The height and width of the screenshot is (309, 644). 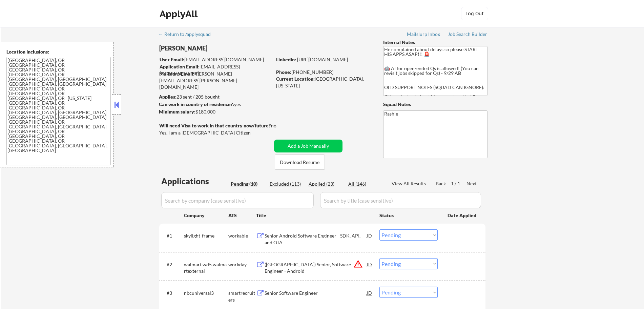 What do you see at coordinates (424, 34) in the screenshot?
I see `div: Mailslurp Inbox` at bounding box center [424, 34].